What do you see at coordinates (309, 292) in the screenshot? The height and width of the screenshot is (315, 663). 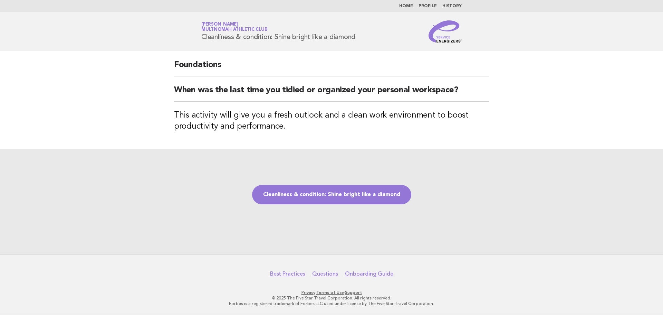 I see `a: Privacy` at bounding box center [309, 292].